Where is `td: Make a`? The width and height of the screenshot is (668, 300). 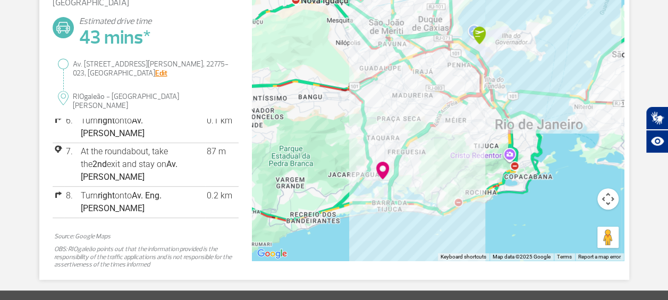
td: Make a is located at coordinates (142, 227).